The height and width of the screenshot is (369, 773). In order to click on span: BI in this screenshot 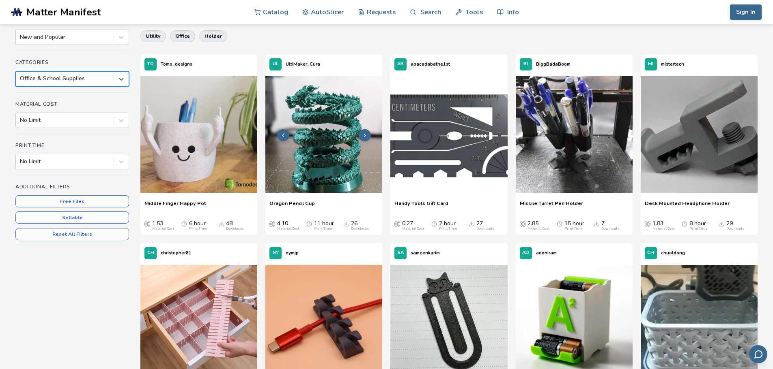, I will do `click(525, 64)`.